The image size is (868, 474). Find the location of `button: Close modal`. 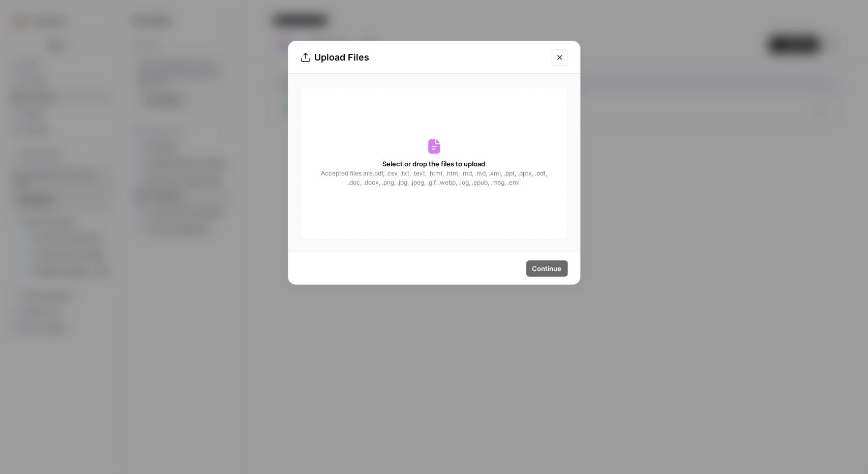

button: Close modal is located at coordinates (560, 58).